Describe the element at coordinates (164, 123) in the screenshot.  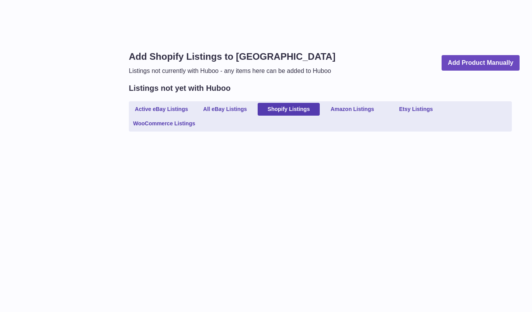
I see `a: WooCommerce Listings` at that location.